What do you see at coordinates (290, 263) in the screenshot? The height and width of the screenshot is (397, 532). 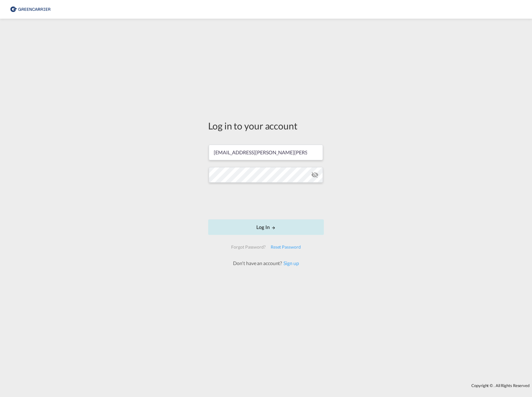 I see `a: Sign up` at bounding box center [290, 263].